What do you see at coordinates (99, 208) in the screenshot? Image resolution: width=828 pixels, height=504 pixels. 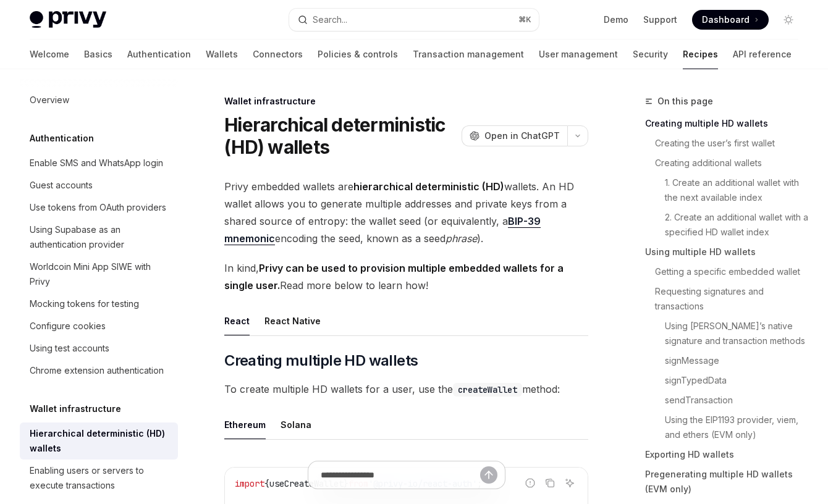 I see `a: Use tokens from OAuth providers` at bounding box center [99, 208].